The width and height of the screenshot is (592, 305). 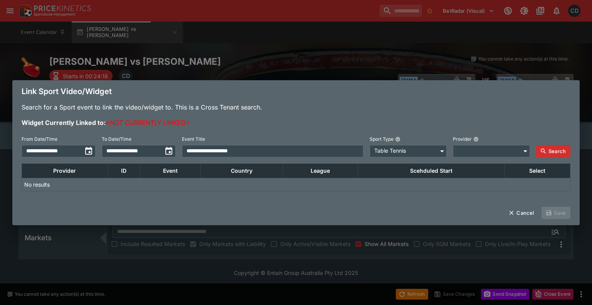 What do you see at coordinates (476, 139) in the screenshot?
I see `button: Provider` at bounding box center [476, 139].